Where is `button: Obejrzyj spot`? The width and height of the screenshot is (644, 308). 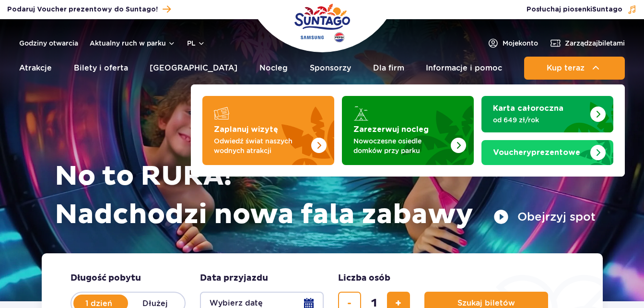 button: Obejrzyj spot is located at coordinates (544, 217).